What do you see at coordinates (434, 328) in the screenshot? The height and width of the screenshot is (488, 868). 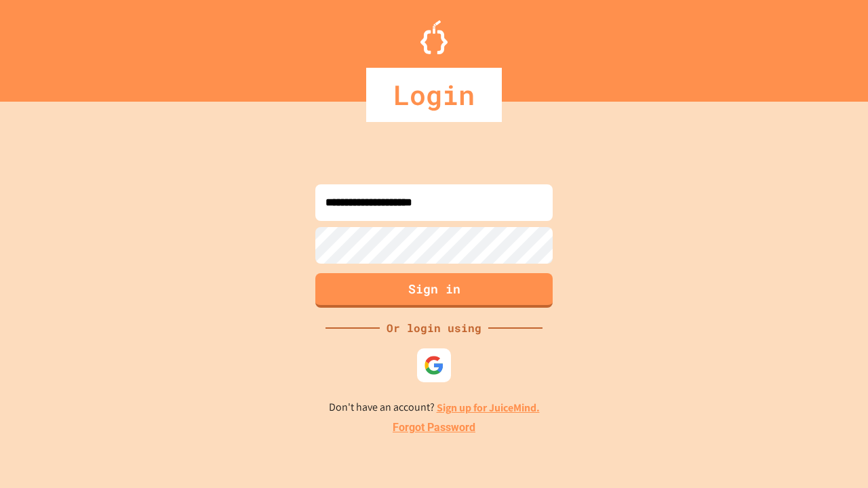 I see `div: Or login using` at bounding box center [434, 328].